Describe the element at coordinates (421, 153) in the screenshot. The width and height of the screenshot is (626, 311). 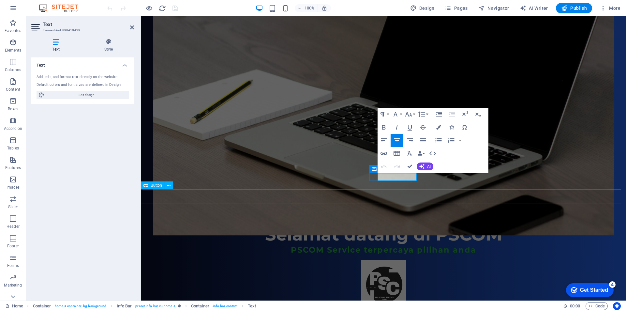
I see `button: Data Bindings` at that location.